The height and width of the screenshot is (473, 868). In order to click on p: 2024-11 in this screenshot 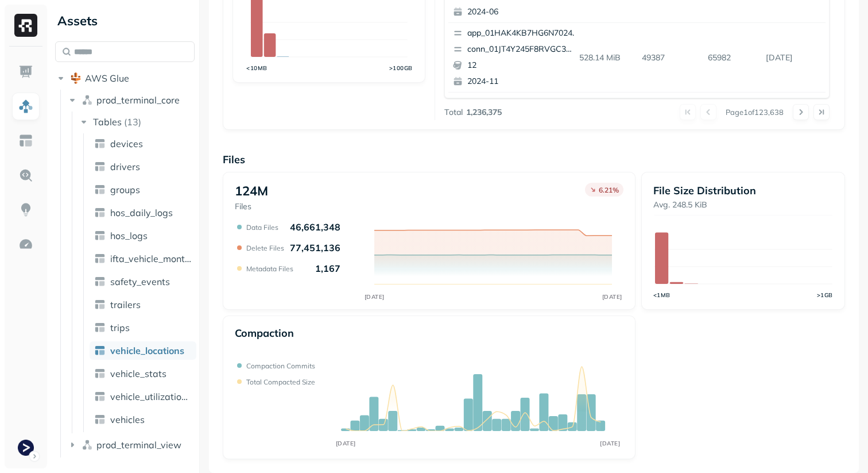, I will do `click(523, 82)`.